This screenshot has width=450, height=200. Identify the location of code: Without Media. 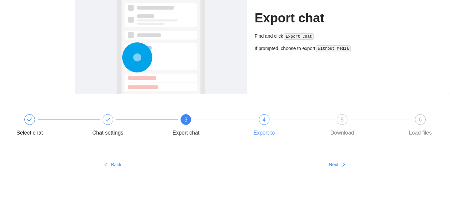
(334, 49).